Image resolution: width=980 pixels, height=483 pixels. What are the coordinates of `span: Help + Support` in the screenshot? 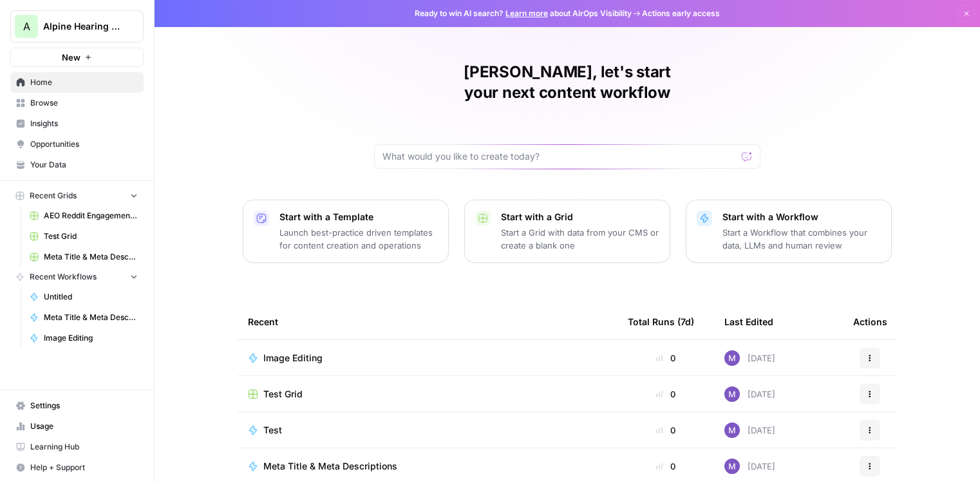 It's located at (84, 468).